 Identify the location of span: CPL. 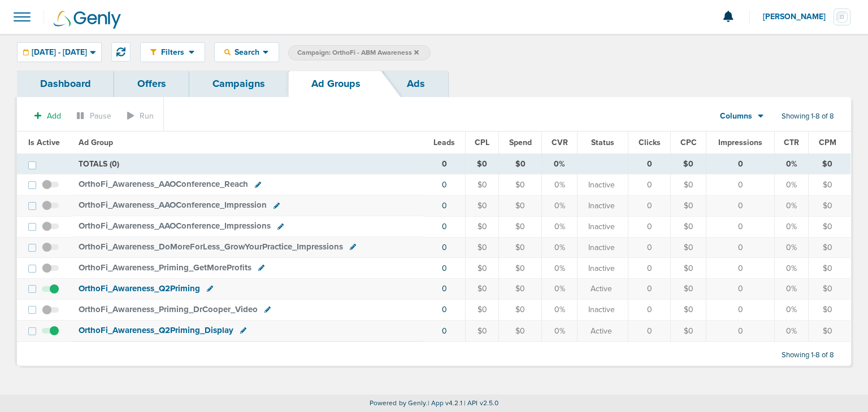
(482, 142).